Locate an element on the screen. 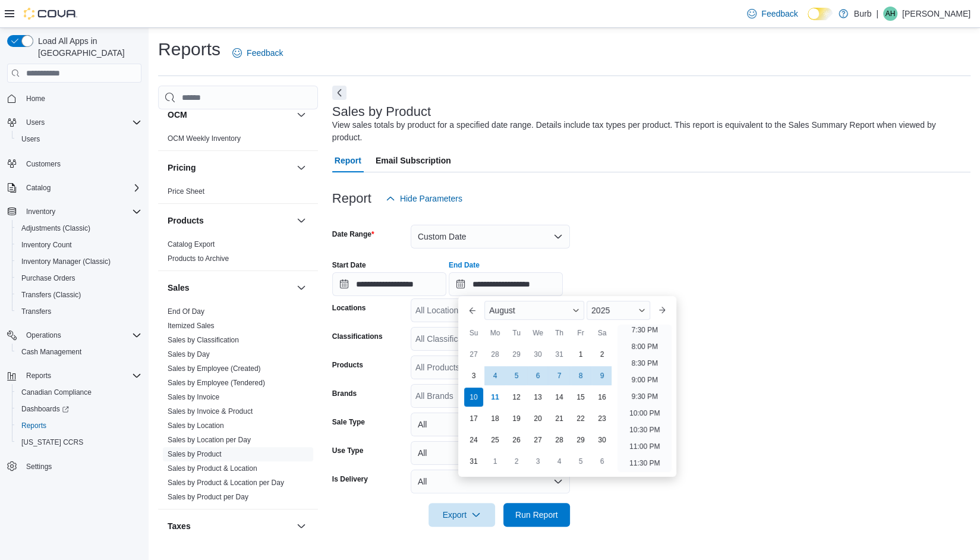  a: Sales by Product is located at coordinates (194, 454).